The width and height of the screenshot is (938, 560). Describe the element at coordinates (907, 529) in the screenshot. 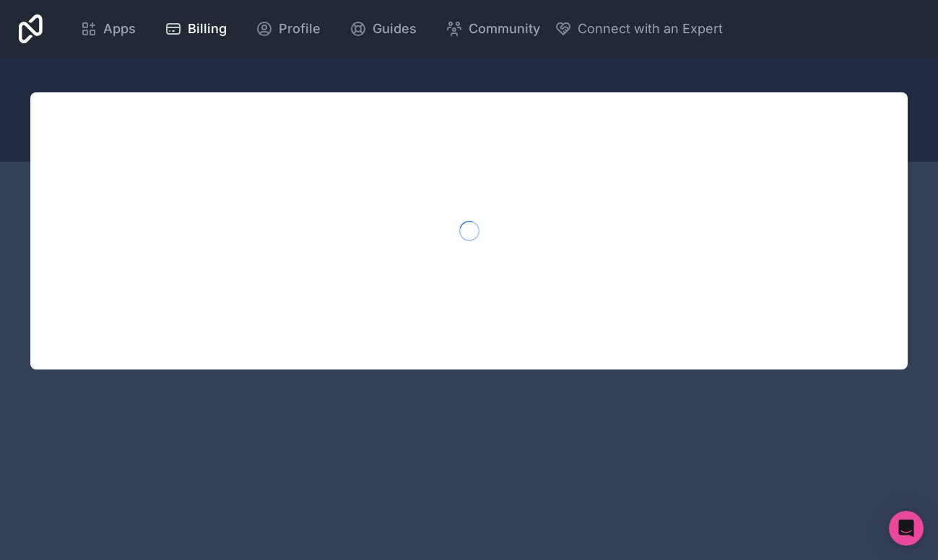

I see `div: Open Intercom Messenger` at that location.